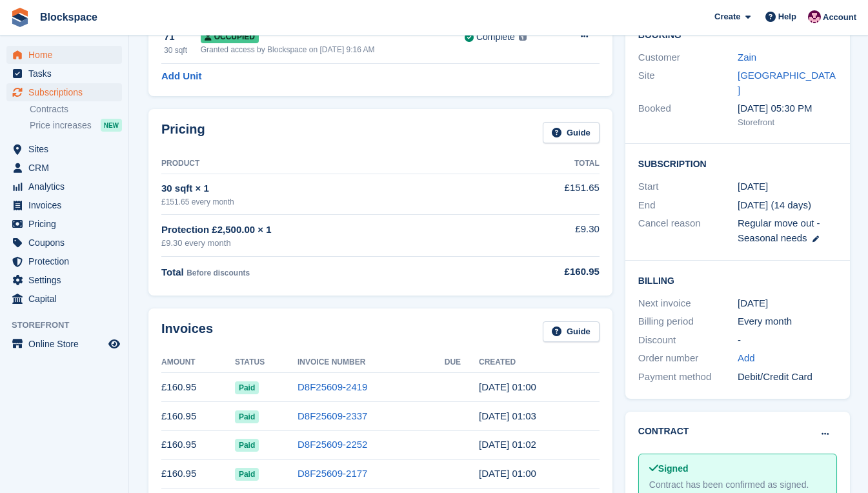 This screenshot has width=868, height=493. Describe the element at coordinates (737, 468) in the screenshot. I see `div: Signed` at that location.